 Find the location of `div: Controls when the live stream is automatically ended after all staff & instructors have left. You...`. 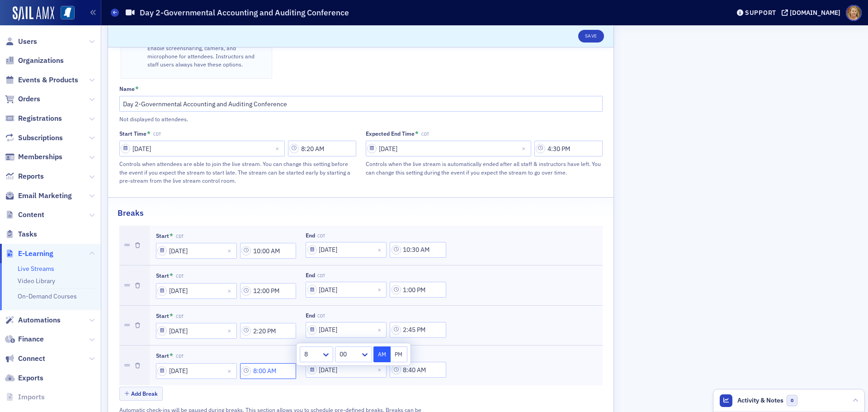

div: Controls when the live stream is automatically ended after all staff & instructors have left. You... is located at coordinates (485, 168).